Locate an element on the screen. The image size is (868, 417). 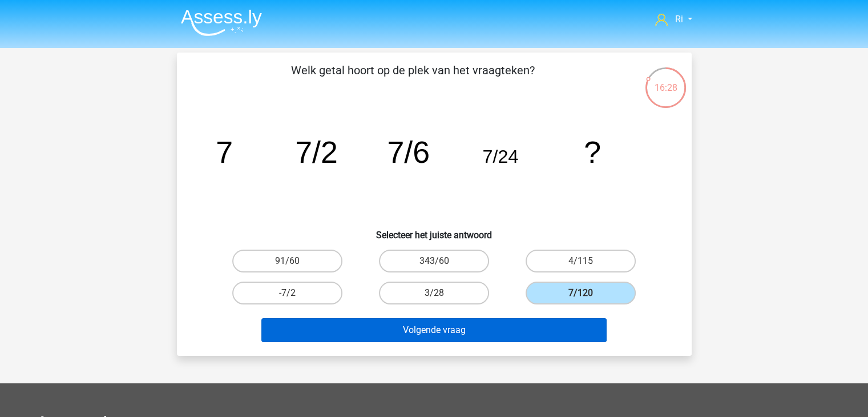
tspan: 7/24 is located at coordinates (499, 156).